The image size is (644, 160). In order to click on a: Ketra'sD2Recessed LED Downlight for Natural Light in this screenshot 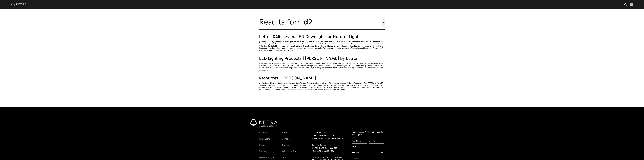, I will do `click(322, 37)`.